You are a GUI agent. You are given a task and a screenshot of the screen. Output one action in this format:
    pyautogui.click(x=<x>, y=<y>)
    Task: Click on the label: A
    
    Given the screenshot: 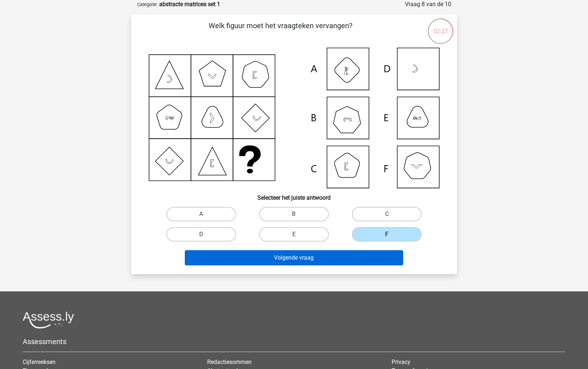 What is the action you would take?
    pyautogui.click(x=201, y=214)
    